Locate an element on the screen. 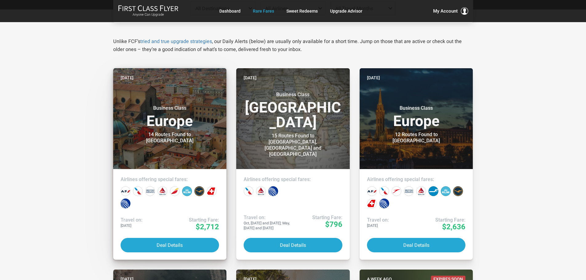 The width and height of the screenshot is (586, 280). a: Dashboard is located at coordinates (230, 11).